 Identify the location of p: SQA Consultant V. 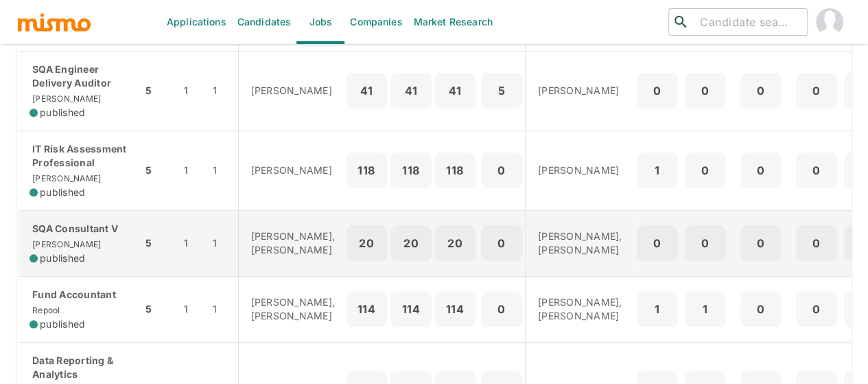
(80, 229).